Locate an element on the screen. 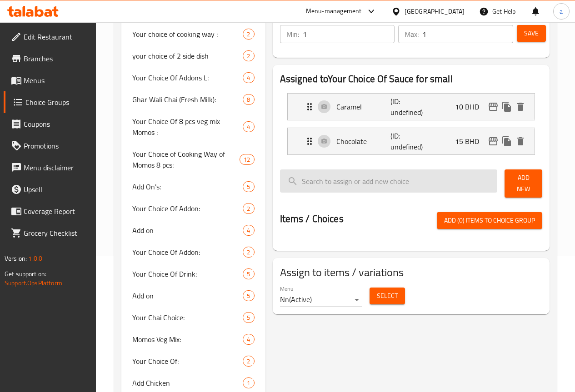 The height and width of the screenshot is (392, 575). button: Save is located at coordinates (532, 33).